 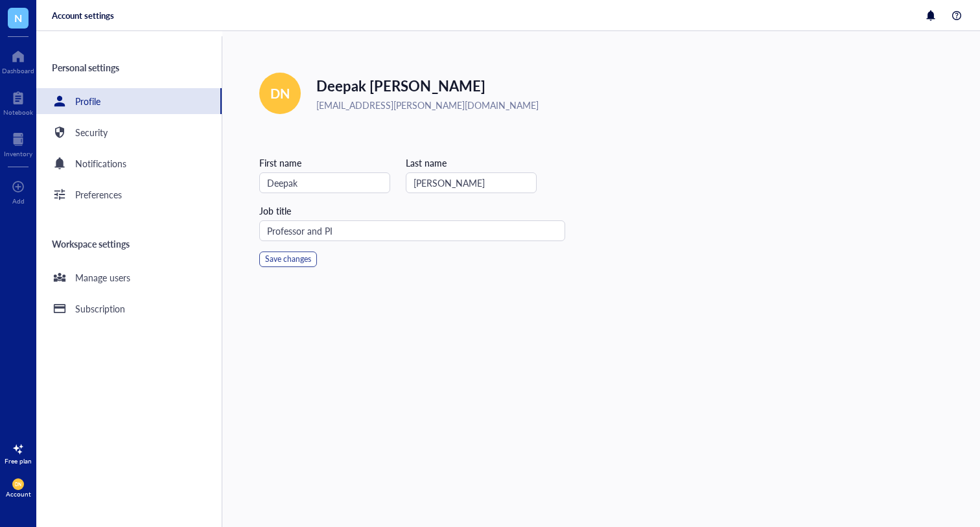 I want to click on div: Free plan, so click(x=18, y=460).